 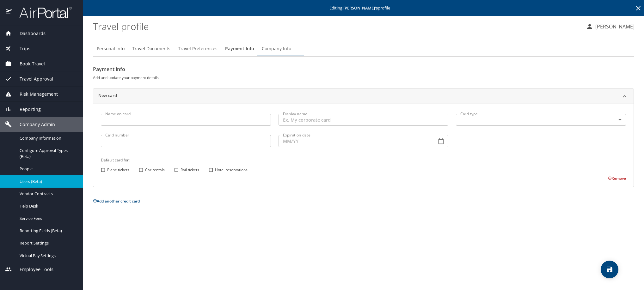 What do you see at coordinates (48, 138) in the screenshot?
I see `span: Company Information` at bounding box center [48, 138].